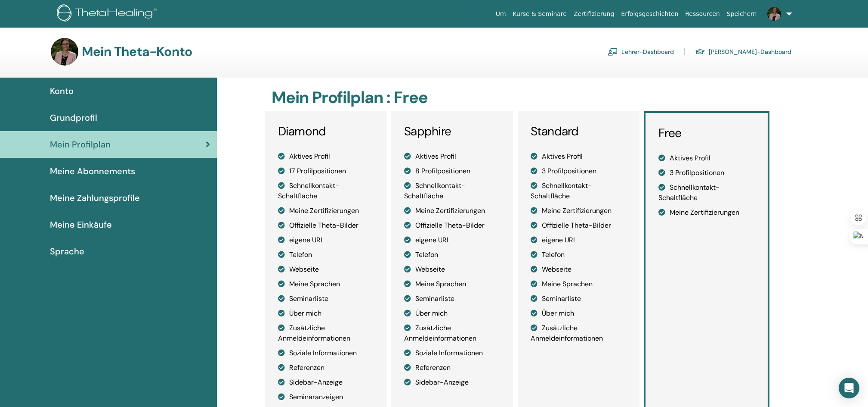 The image size is (868, 407). What do you see at coordinates (326, 397) in the screenshot?
I see `li: Seminaranzeigen` at bounding box center [326, 397].